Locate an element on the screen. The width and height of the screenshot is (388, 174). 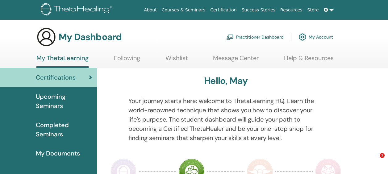
a: Store is located at coordinates (313, 10).